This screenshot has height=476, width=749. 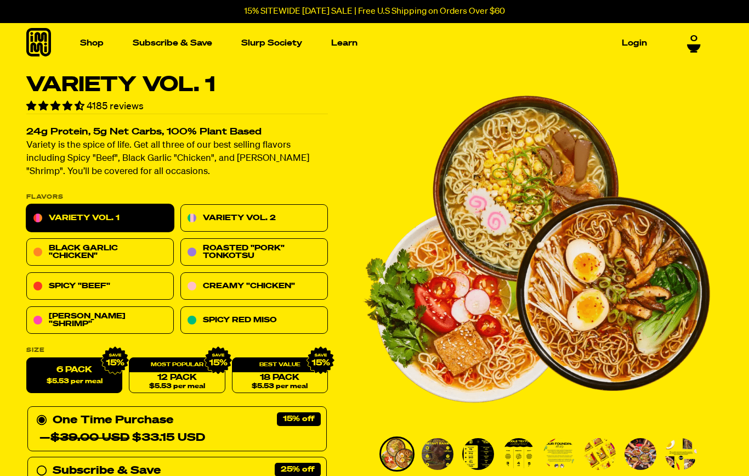 What do you see at coordinates (519, 454) in the screenshot?
I see `li: Go to slide 4` at bounding box center [519, 454].